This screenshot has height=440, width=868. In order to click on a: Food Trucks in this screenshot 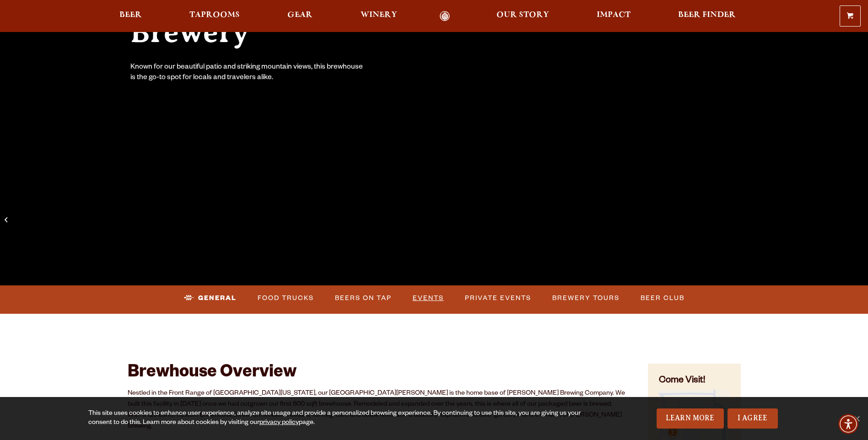, I will do `click(286, 298)`.